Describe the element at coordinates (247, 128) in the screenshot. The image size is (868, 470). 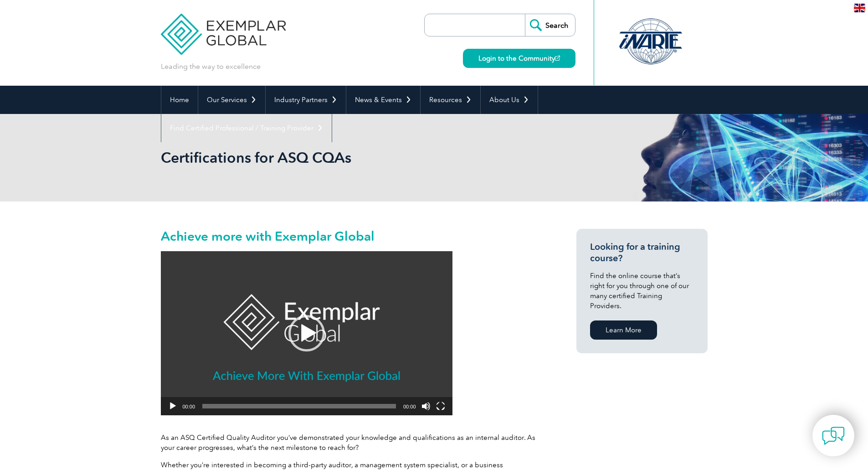
I see `a: Find Certified Professional / Training Provider` at that location.